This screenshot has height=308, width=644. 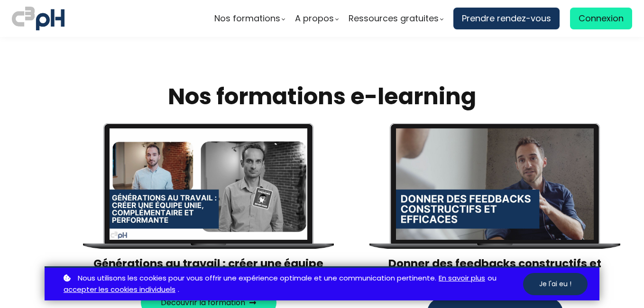 I want to click on a: A propos, so click(x=317, y=19).